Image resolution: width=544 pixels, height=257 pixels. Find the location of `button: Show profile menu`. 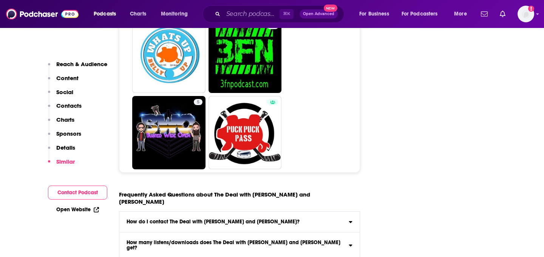

button: Show profile menu is located at coordinates (526, 14).